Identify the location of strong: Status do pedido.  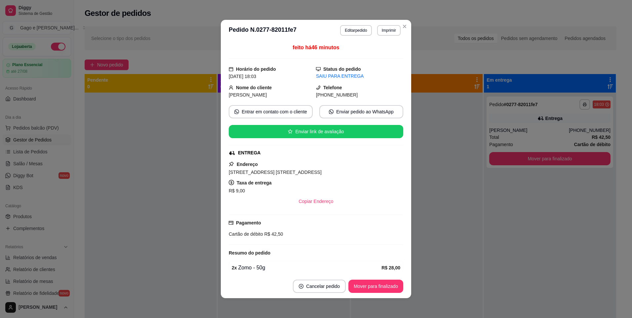
(342, 69).